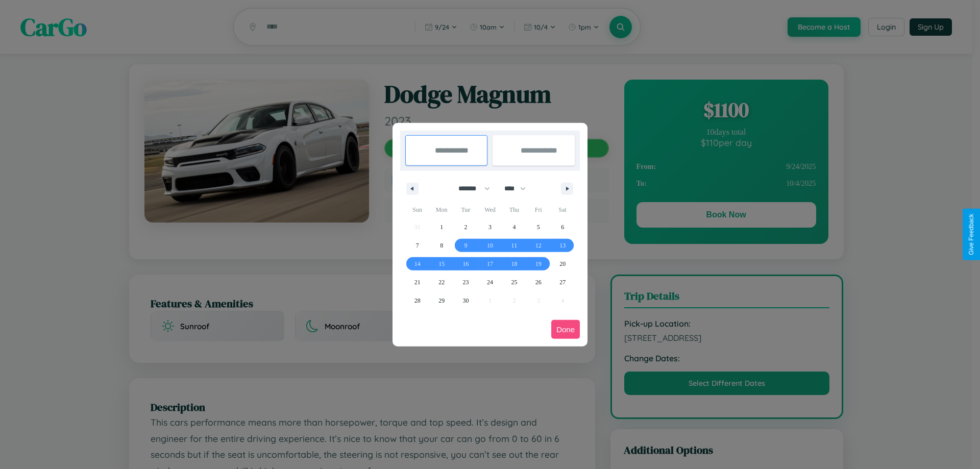 The width and height of the screenshot is (980, 469). I want to click on button: 26, so click(538, 282).